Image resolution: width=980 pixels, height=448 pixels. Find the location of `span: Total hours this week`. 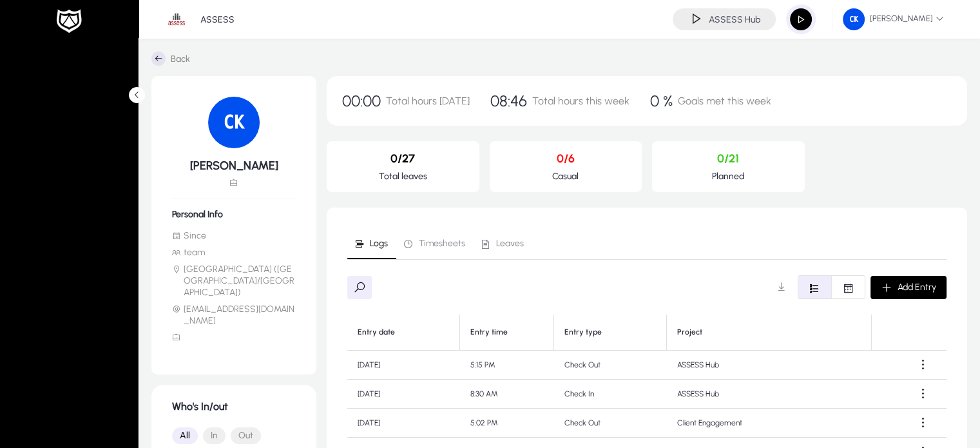

span: Total hours this week is located at coordinates (581, 101).